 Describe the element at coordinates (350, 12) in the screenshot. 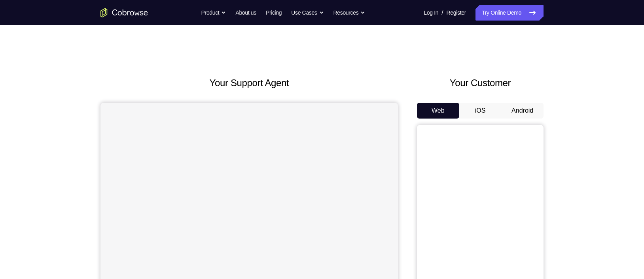

I see `button: Resources` at that location.